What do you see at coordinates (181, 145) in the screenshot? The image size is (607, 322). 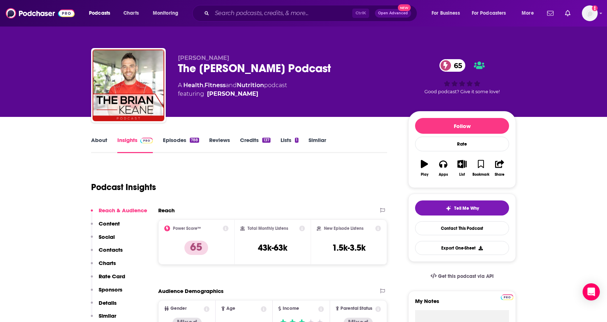 I see `a: Episodes788` at bounding box center [181, 145].